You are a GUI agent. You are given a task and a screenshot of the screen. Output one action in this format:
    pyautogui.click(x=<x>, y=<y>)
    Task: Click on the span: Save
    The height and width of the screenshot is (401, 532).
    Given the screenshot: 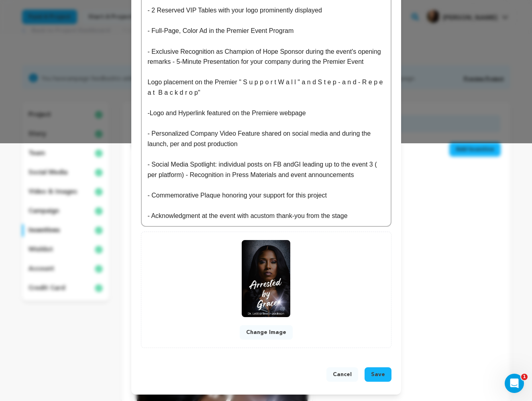 What is the action you would take?
    pyautogui.click(x=378, y=375)
    